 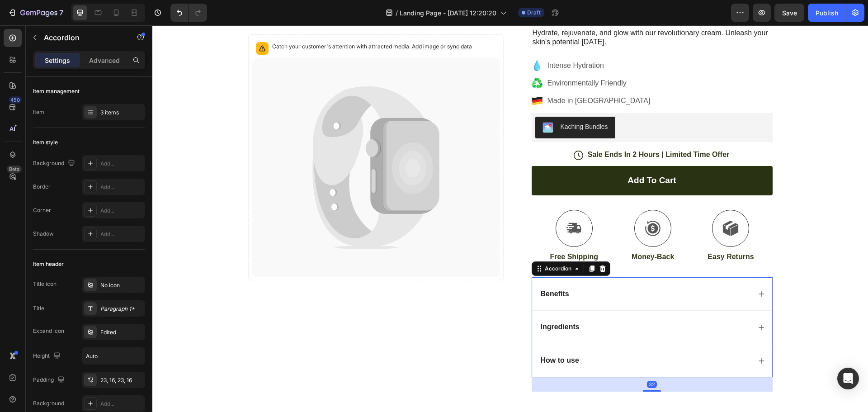 I want to click on div: Paragraph 1*, so click(x=121, y=309).